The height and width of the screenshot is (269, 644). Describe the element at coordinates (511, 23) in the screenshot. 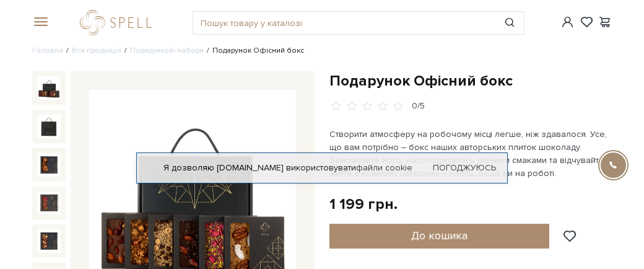

I see `button: Пошук товару у каталозі` at that location.